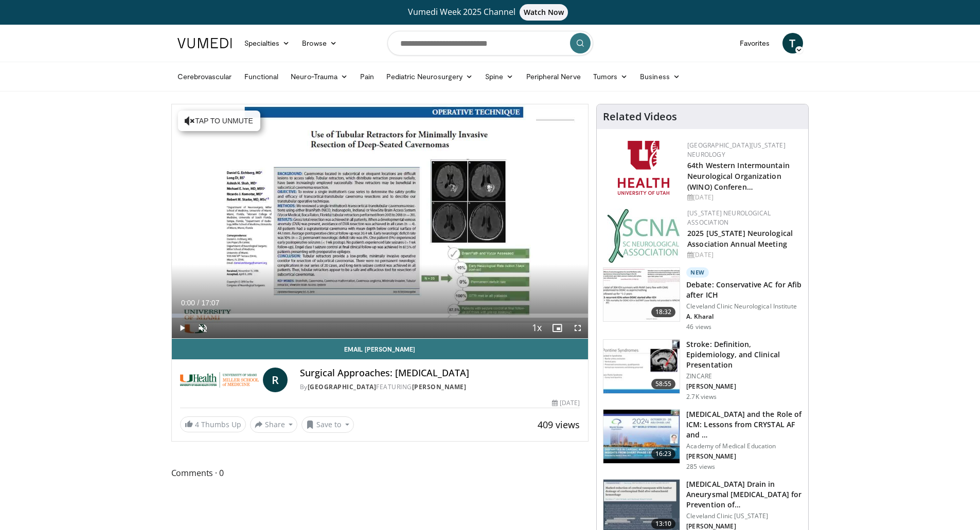 Image resolution: width=980 pixels, height=530 pixels. Describe the element at coordinates (578, 328) in the screenshot. I see `button: Fullscreen` at that location.